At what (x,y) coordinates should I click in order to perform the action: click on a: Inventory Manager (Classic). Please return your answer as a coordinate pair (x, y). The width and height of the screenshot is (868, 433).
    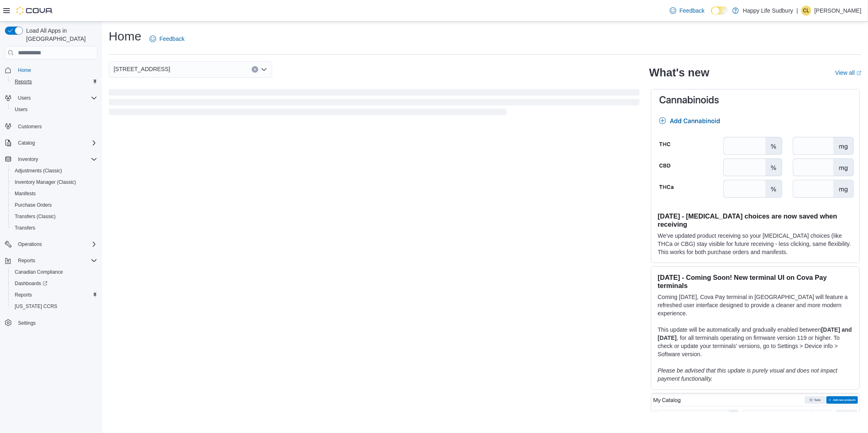
    Looking at the image, I should click on (46, 182).